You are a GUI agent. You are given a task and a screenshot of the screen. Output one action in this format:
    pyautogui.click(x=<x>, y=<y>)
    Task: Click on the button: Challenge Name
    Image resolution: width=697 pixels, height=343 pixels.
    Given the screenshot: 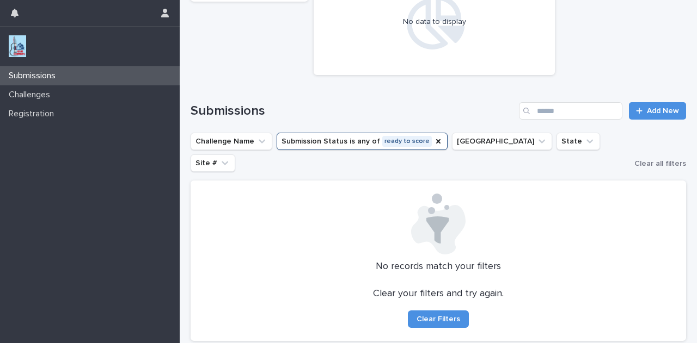 What is the action you would take?
    pyautogui.click(x=231, y=141)
    